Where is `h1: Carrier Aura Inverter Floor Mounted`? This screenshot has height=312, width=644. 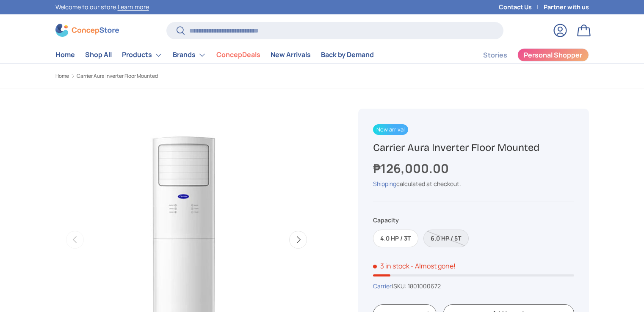
h1: Carrier Aura Inverter Floor Mounted is located at coordinates (474, 148).